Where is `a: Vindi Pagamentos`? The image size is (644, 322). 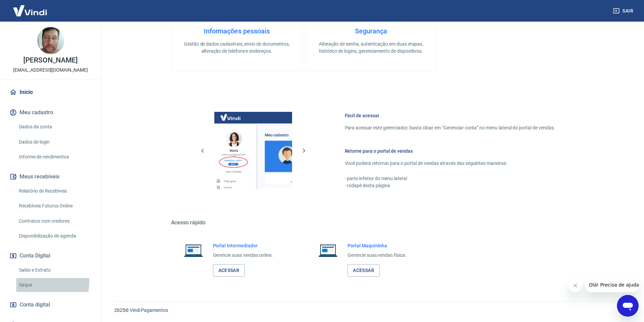 a: Vindi Pagamentos is located at coordinates (149, 310).